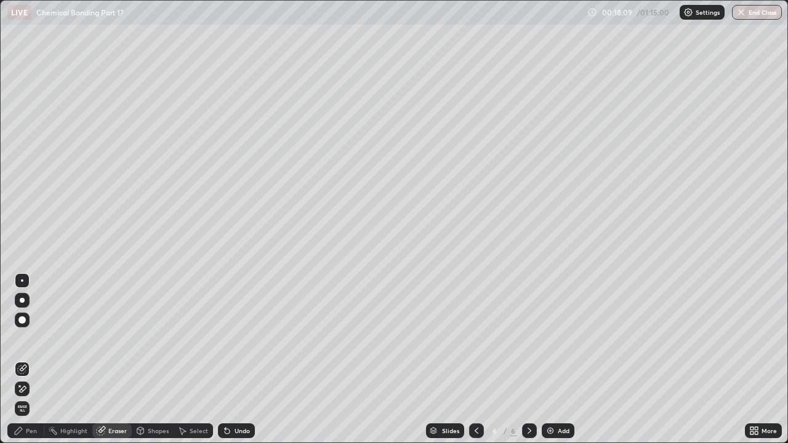 The width and height of the screenshot is (788, 443). I want to click on img: add-slide-button, so click(550, 431).